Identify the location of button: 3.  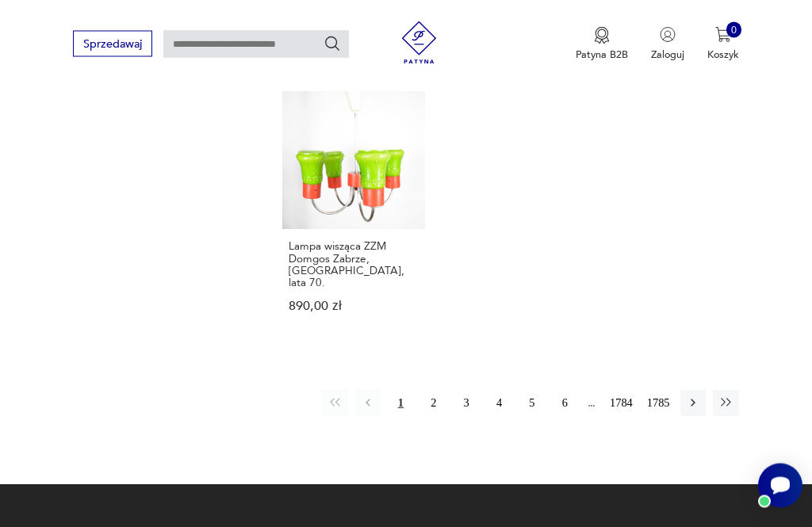
(467, 403).